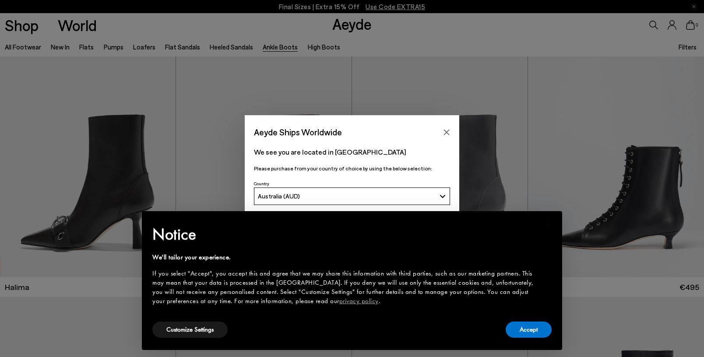  I want to click on p: Please purchase from your country of choice by using the below selection:, so click(352, 168).